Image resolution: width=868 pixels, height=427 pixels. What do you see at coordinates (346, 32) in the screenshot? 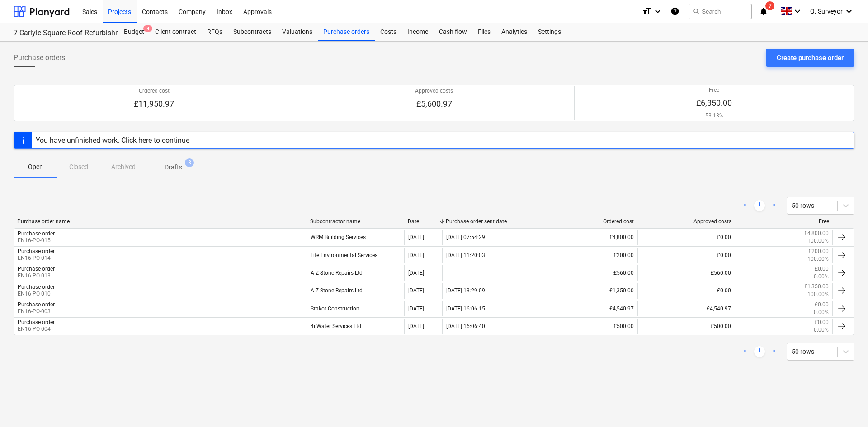
I see `a: Purchase orders` at bounding box center [346, 32].